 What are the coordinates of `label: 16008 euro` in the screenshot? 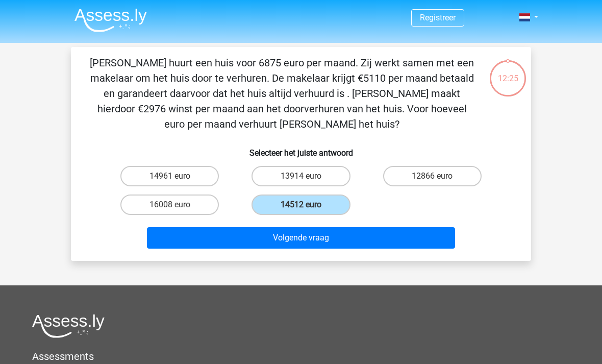 It's located at (170, 204).